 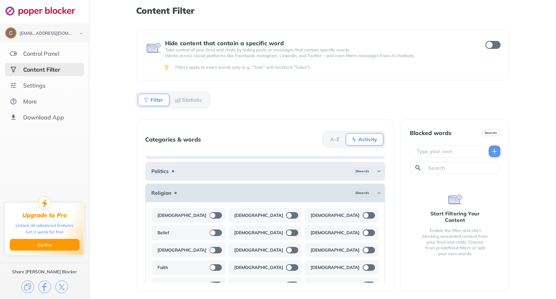 What do you see at coordinates (491, 133) in the screenshot?
I see `b: 0 words` at bounding box center [491, 133].